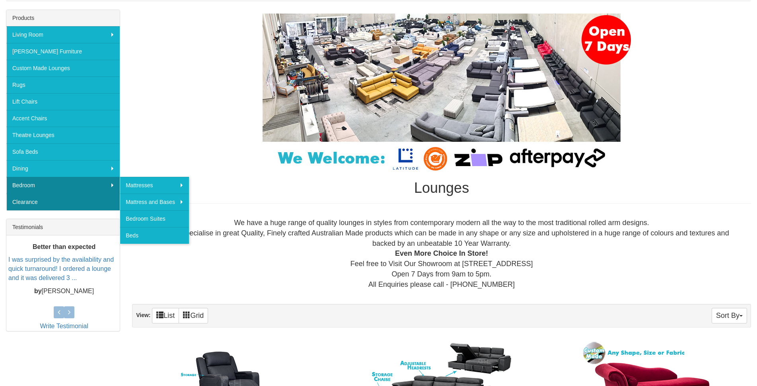  What do you see at coordinates (154, 185) in the screenshot?
I see `a: Mattresses` at bounding box center [154, 185].